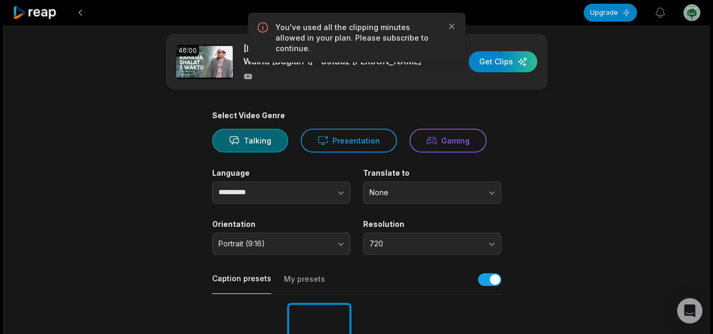 The image size is (713, 334). What do you see at coordinates (187, 51) in the screenshot?
I see `div: 46:00` at bounding box center [187, 51].